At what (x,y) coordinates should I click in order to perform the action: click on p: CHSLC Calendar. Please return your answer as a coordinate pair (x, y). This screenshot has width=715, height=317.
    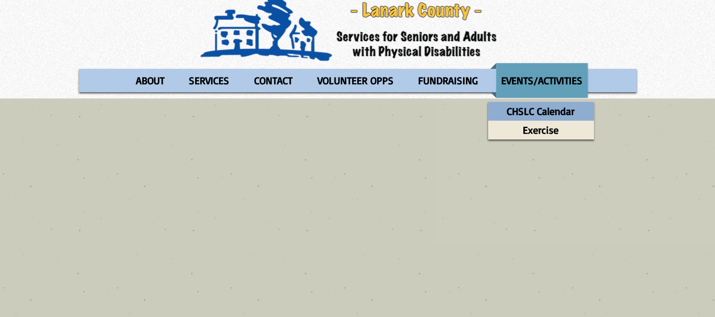
    Looking at the image, I should click on (541, 111).